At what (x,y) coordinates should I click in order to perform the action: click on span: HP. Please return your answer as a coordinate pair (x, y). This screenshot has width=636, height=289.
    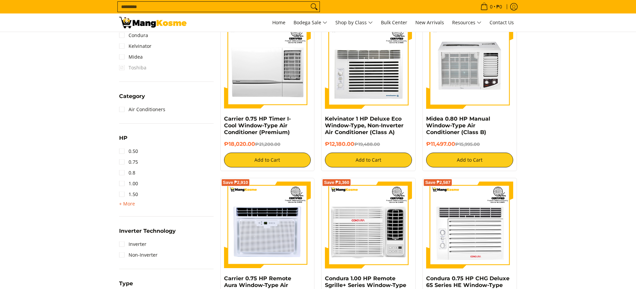
    Looking at the image, I should click on (123, 138).